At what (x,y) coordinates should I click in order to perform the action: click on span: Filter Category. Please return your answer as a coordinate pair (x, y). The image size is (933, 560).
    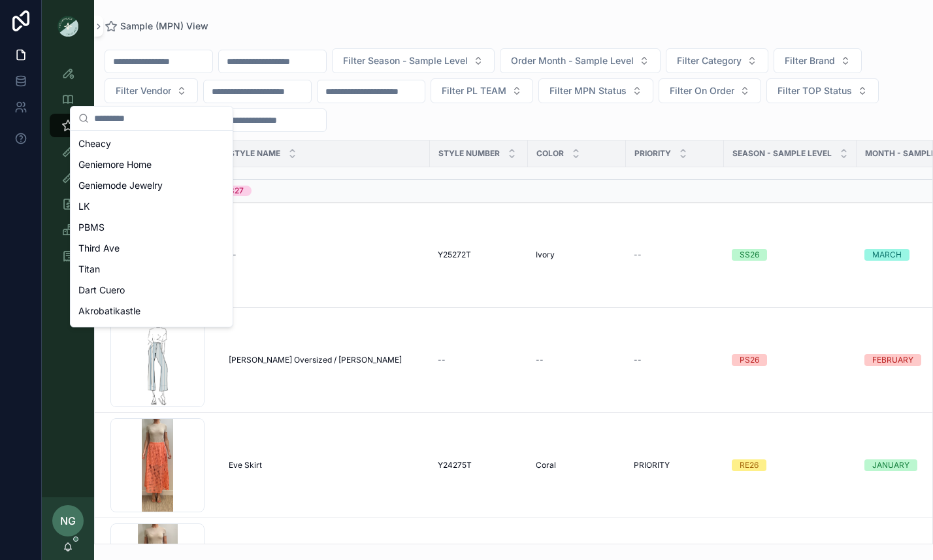
    Looking at the image, I should click on (709, 60).